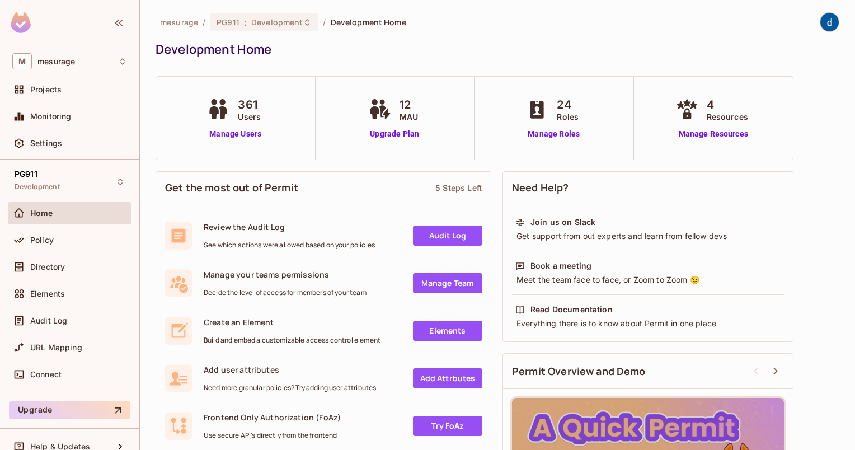  Describe the element at coordinates (409, 105) in the screenshot. I see `span: 12` at that location.